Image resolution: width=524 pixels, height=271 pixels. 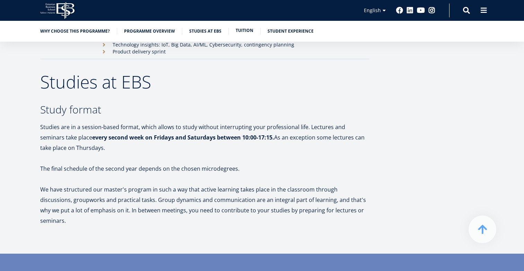 I want to click on a: Studies at EBS, so click(x=205, y=31).